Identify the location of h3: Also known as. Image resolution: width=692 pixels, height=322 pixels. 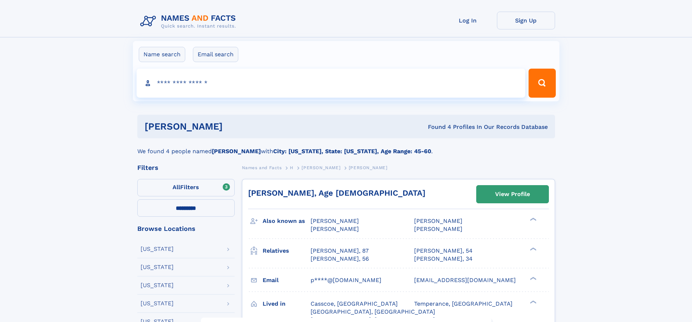
(286, 221).